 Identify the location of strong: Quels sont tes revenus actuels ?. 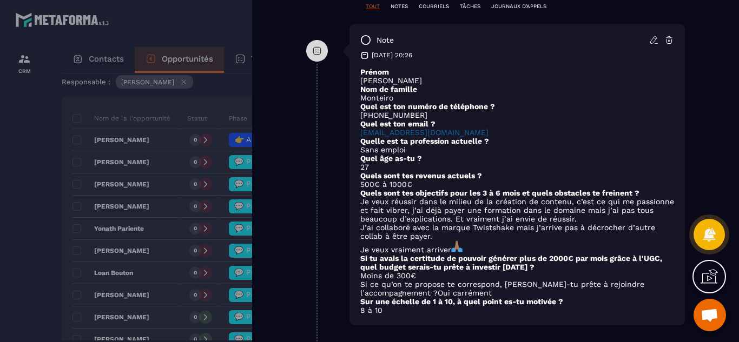
(421, 176).